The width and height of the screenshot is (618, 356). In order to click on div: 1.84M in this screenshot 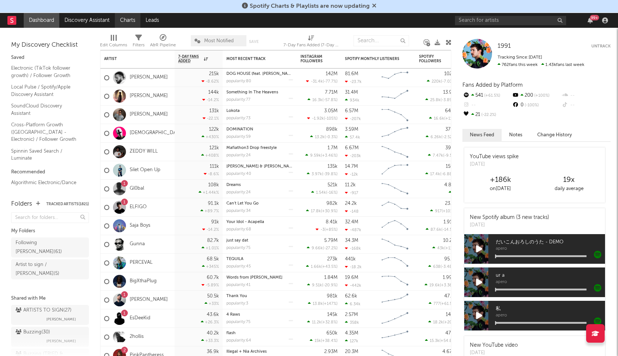, I will do `click(331, 278)`.